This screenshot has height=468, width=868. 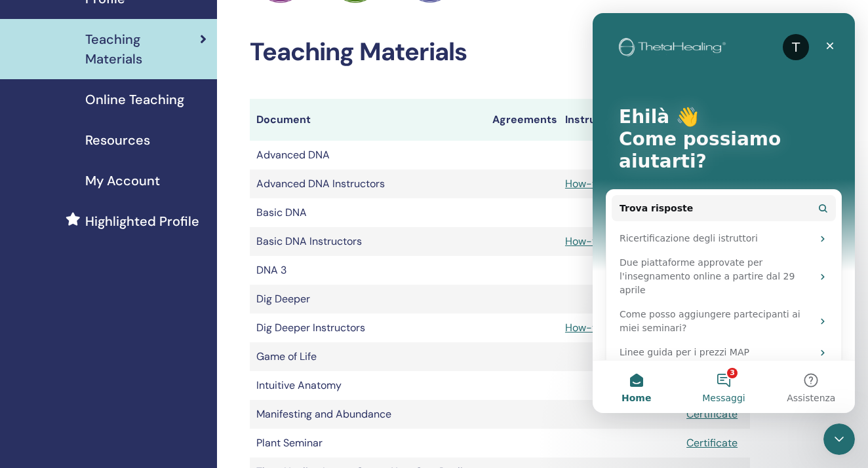 What do you see at coordinates (218, 374) in the screenshot?
I see `button: Assistenza` at bounding box center [218, 374].